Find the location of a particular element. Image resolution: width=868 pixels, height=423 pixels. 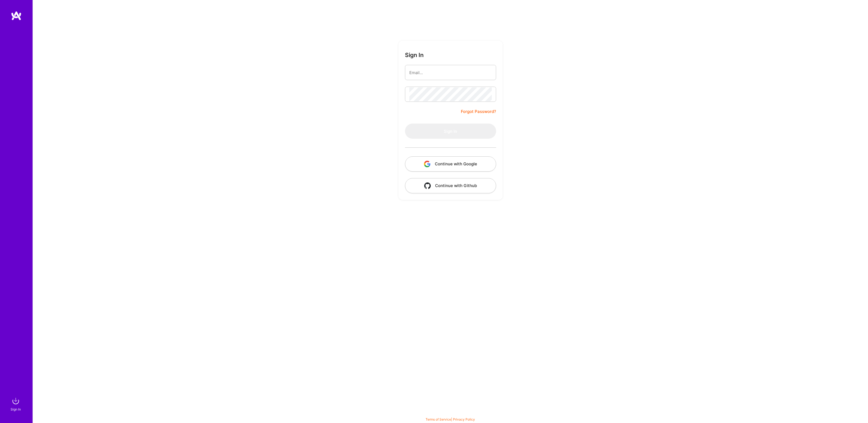

img: sign in is located at coordinates (16, 401).